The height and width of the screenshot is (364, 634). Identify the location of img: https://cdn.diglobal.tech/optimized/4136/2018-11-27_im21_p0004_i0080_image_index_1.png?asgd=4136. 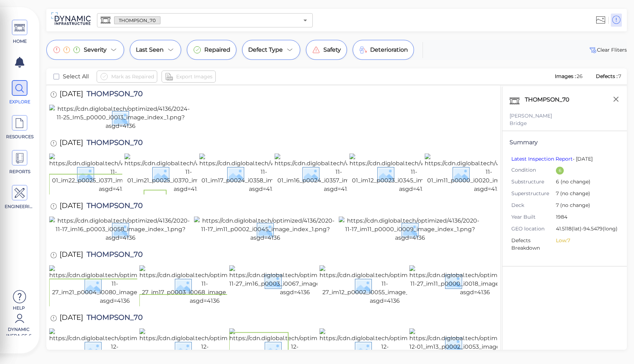
(115, 285).